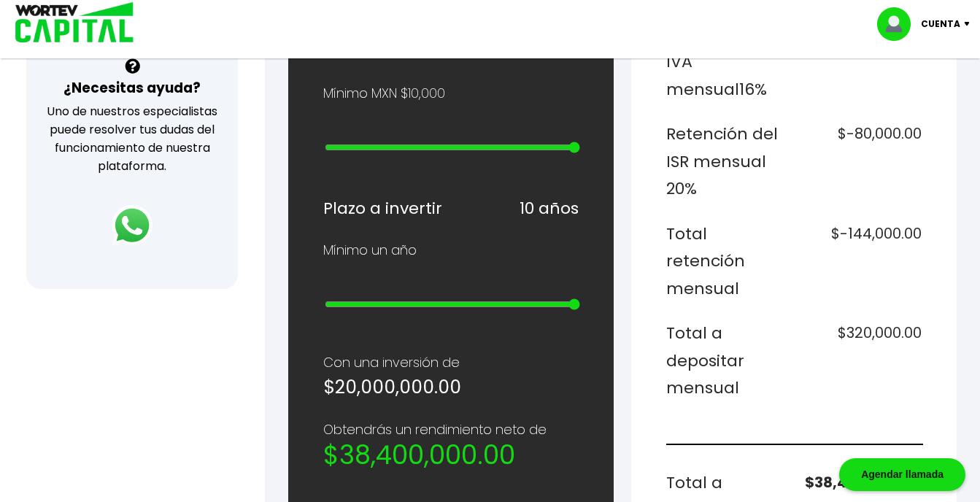  Describe the element at coordinates (549, 209) in the screenshot. I see `h6: 10 años` at that location.